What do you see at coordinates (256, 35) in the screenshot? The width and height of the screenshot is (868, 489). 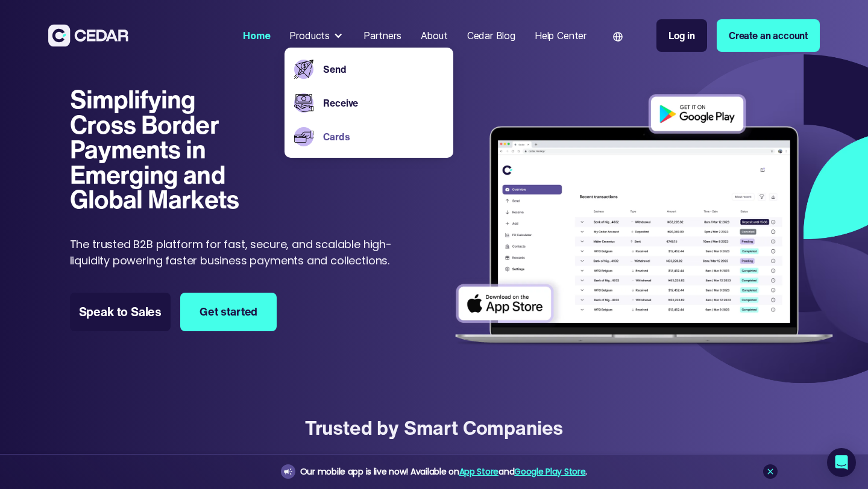 I see `div: Home` at bounding box center [256, 35].